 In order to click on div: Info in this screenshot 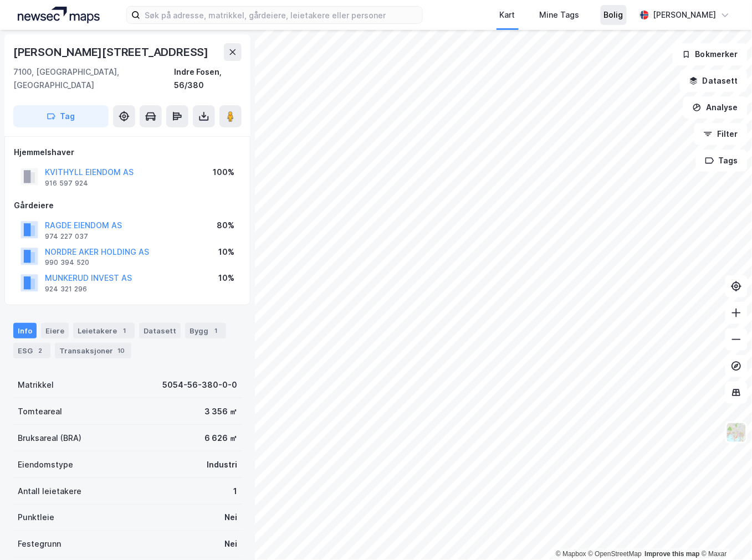, I will do `click(25, 331)`.